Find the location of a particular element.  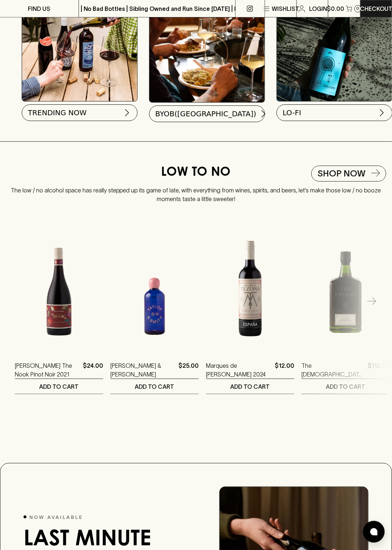

img: Taylor & Smith Gin is located at coordinates (154, 287).